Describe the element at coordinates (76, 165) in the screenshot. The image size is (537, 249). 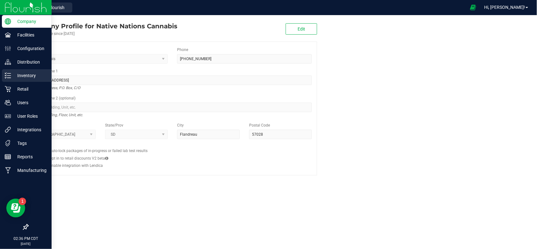
I see `label: Enable integration with Lendica` at that location.